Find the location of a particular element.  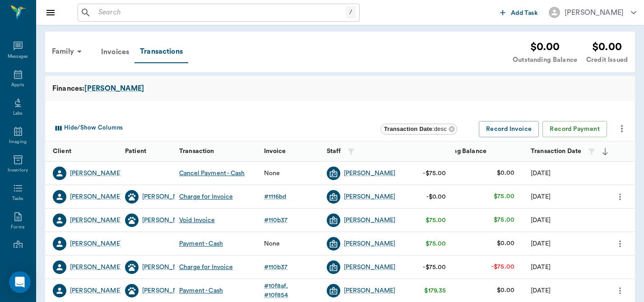

a: #10f8af is located at coordinates (278, 286).